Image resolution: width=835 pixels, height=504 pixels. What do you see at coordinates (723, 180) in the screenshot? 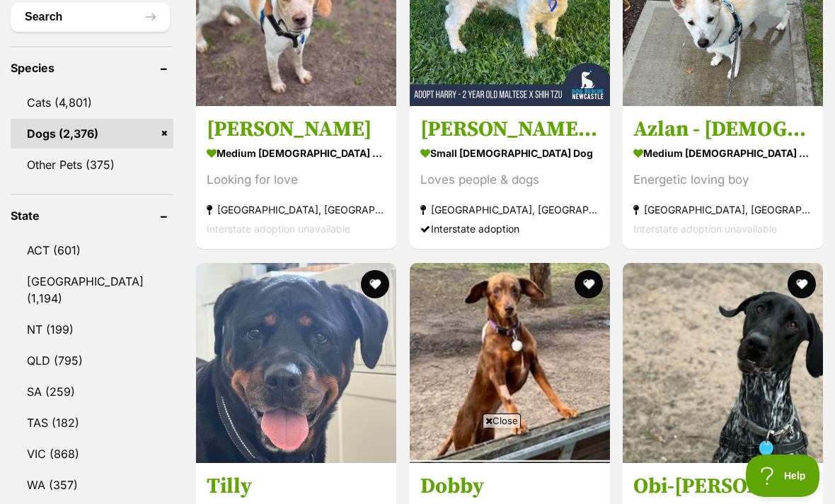
I see `div: Energetic loving boy` at bounding box center [723, 180].